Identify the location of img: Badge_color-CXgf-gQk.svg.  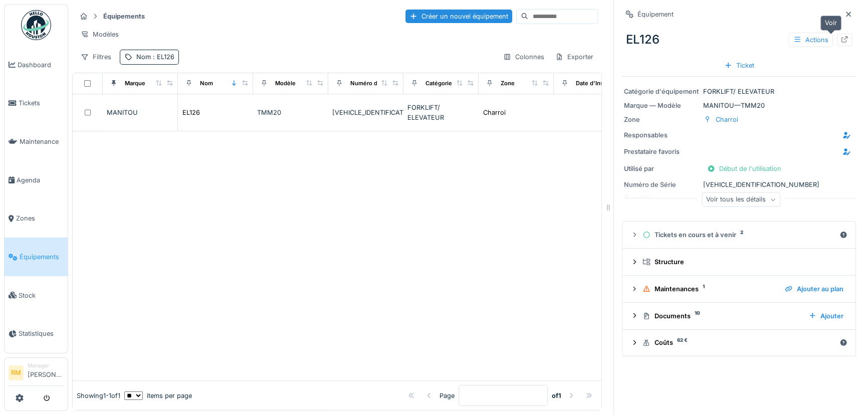
(36, 25).